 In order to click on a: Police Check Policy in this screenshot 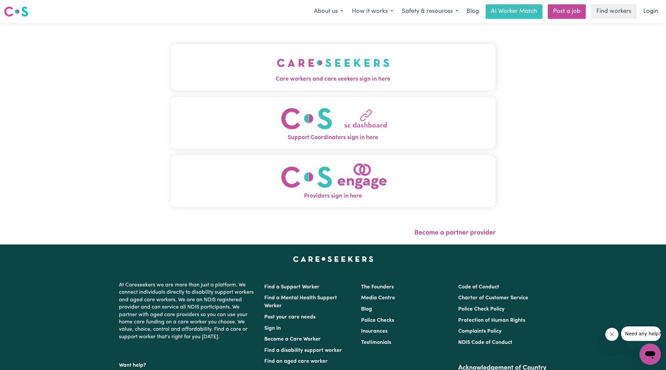, I will do `click(481, 309)`.